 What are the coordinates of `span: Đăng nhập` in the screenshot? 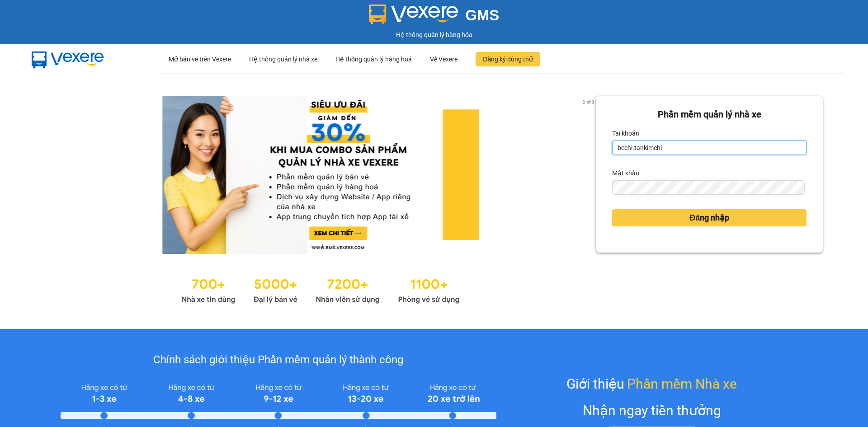 It's located at (710, 218).